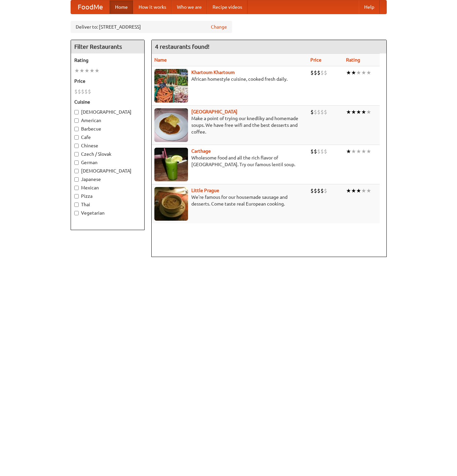 The width and height of the screenshot is (457, 476). What do you see at coordinates (189, 7) in the screenshot?
I see `a: Who we are` at bounding box center [189, 7].